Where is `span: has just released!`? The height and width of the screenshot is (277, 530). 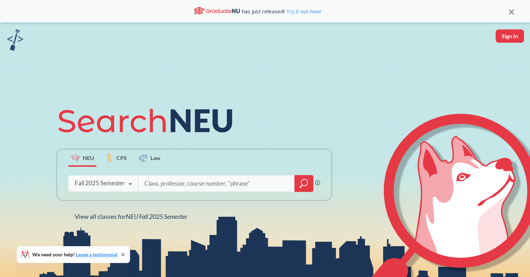
span: has just released! is located at coordinates (281, 11).